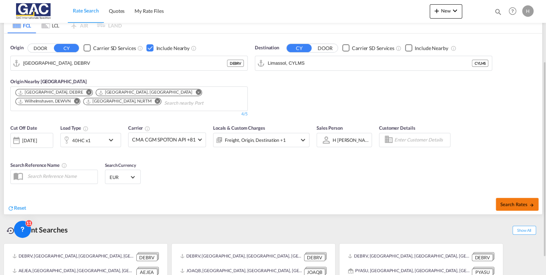 The width and height of the screenshot is (546, 275). Describe the element at coordinates (139, 128) in the screenshot. I see `span: Carrier` at that location.